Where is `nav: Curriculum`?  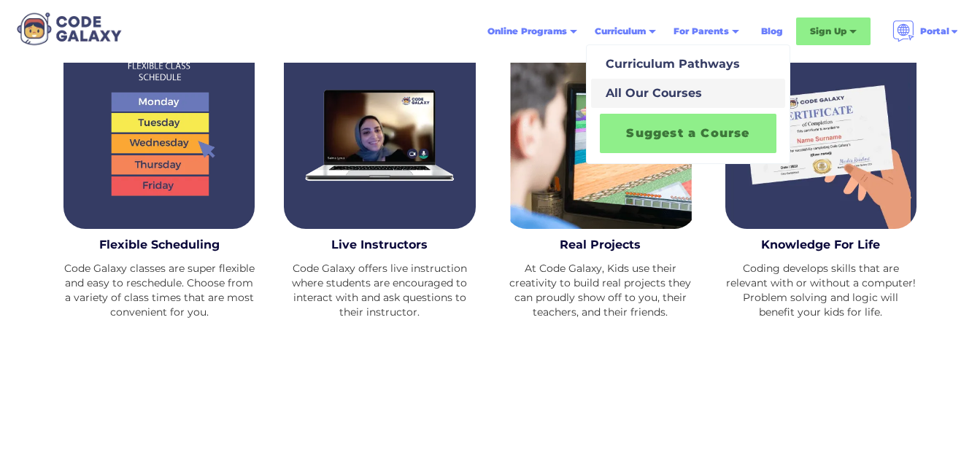 nav: Curriculum is located at coordinates (688, 104).